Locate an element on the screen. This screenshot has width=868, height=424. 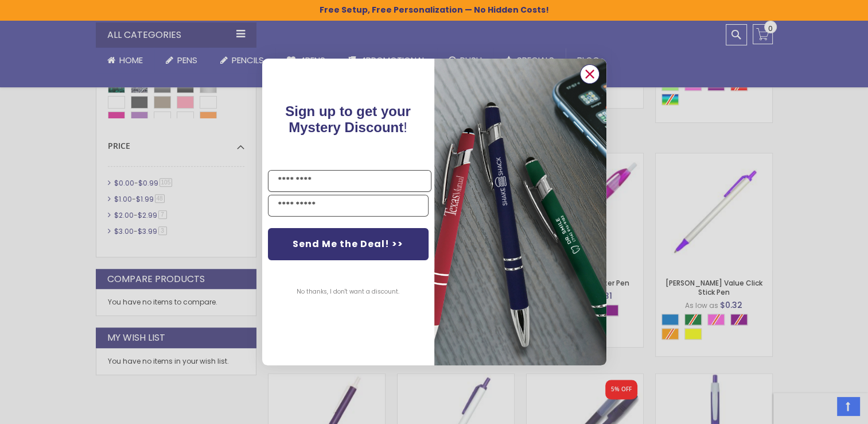
button: Send Me the Deal! >> is located at coordinates (349, 244).